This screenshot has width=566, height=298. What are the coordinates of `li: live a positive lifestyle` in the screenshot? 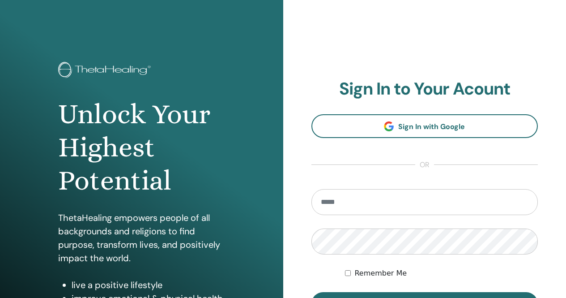 It's located at (148, 285).